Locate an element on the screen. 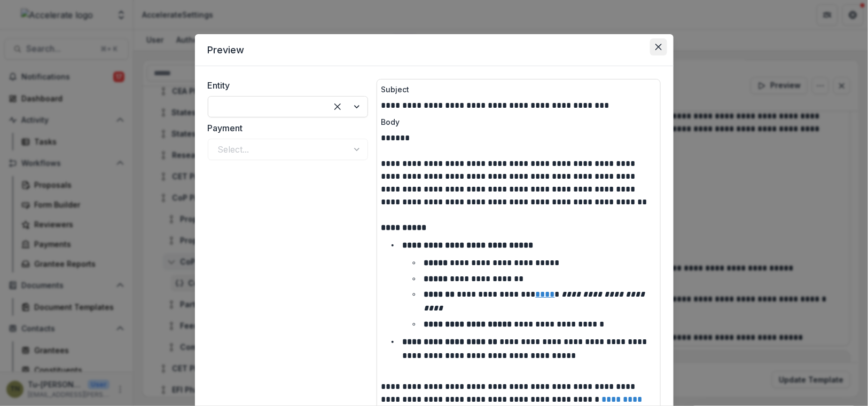 This screenshot has width=868, height=406. label: Payment is located at coordinates (285, 128).